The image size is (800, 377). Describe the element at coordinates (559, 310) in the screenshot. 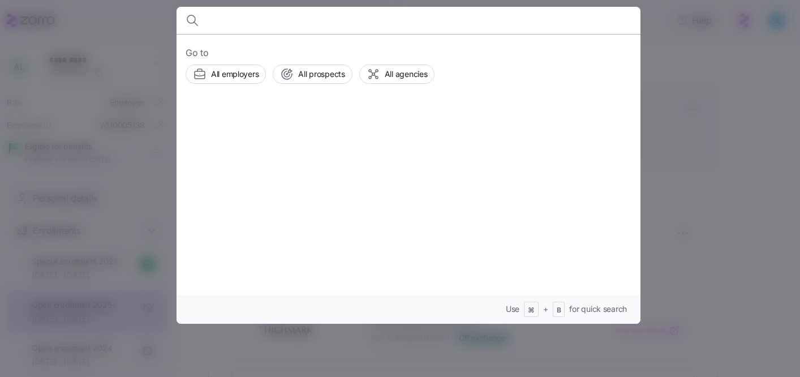

I see `span: B` at that location.